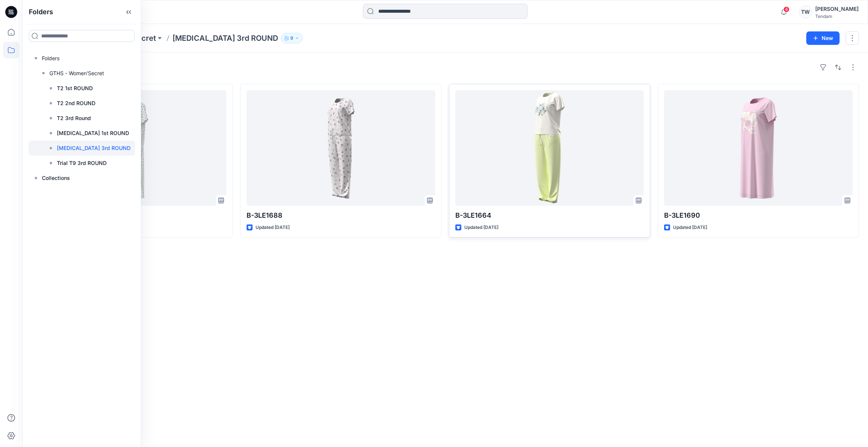  Describe the element at coordinates (806, 12) in the screenshot. I see `div: TW` at that location.